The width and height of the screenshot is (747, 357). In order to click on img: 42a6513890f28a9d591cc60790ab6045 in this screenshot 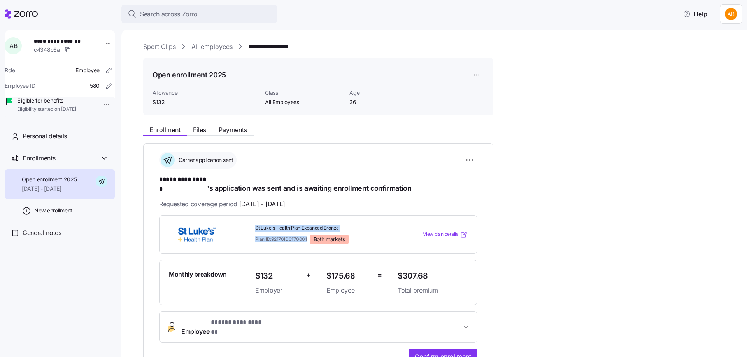, I will do `click(731, 14)`.